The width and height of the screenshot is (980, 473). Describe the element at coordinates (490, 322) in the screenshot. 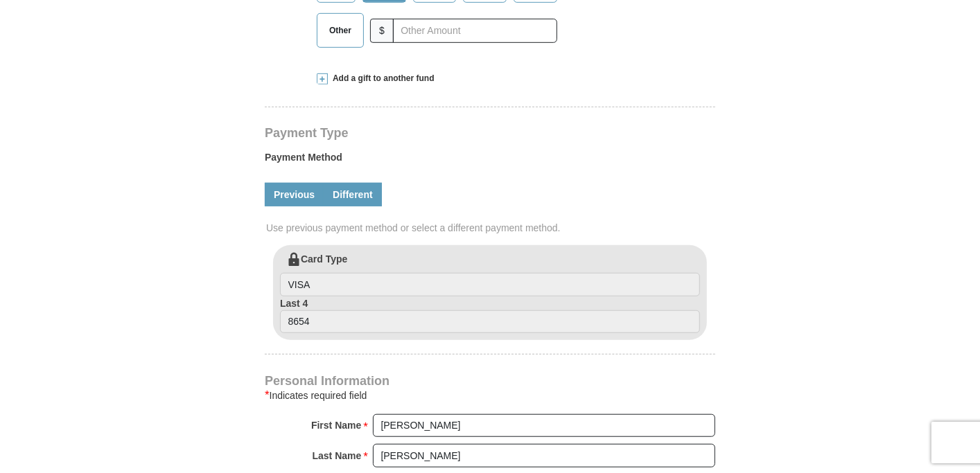

I see `input: Last 4` at that location.